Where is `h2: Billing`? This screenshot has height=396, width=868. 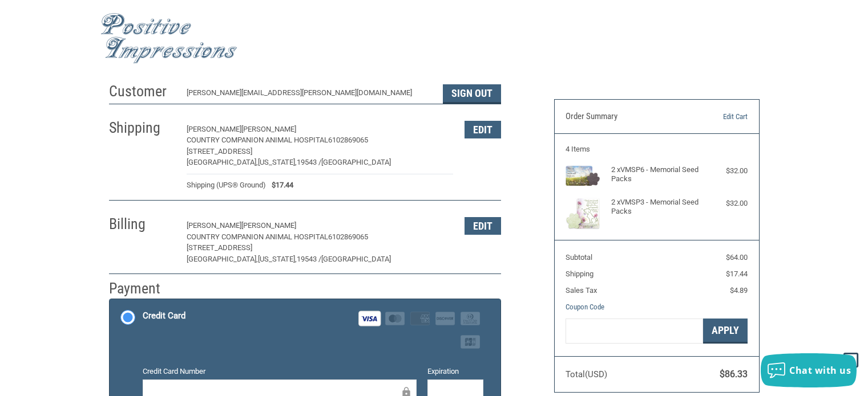
h2: Billing is located at coordinates (142, 224).